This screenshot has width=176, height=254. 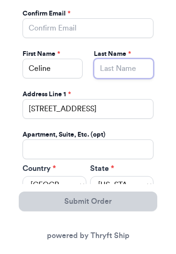 What do you see at coordinates (122, 174) in the screenshot?
I see `label: State` at bounding box center [122, 174].